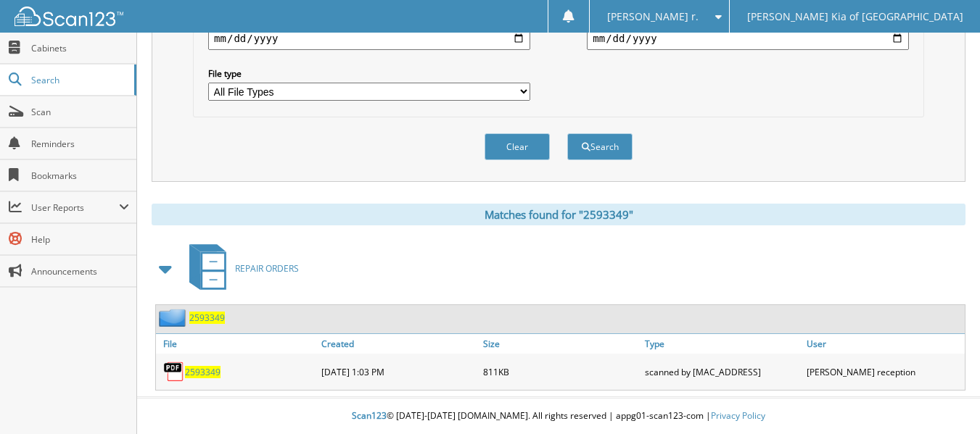 Image resolution: width=980 pixels, height=434 pixels. Describe the element at coordinates (600, 146) in the screenshot. I see `button: Search` at that location.